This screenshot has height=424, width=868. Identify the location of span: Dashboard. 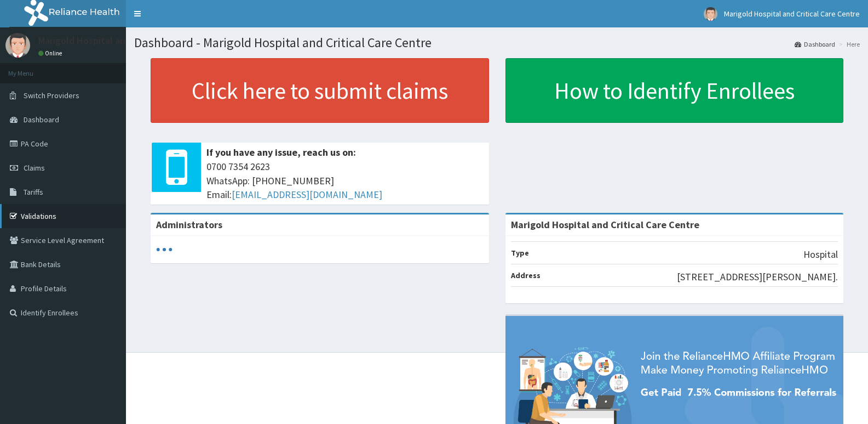
(41, 120).